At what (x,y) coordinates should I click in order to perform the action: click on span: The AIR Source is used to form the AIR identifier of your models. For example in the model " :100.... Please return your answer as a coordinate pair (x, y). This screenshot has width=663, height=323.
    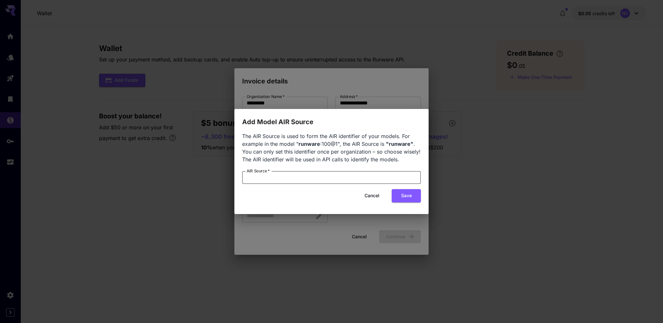
    Looking at the image, I should click on (331, 148).